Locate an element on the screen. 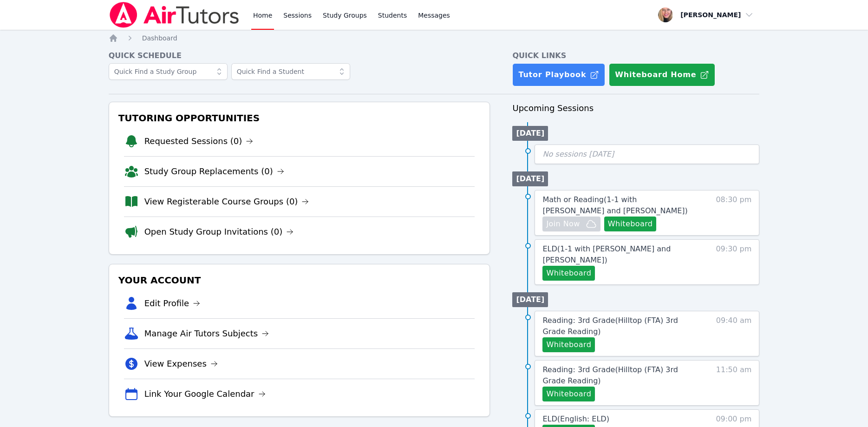 This screenshot has width=868, height=427. span: 09:40 am is located at coordinates (733, 333).